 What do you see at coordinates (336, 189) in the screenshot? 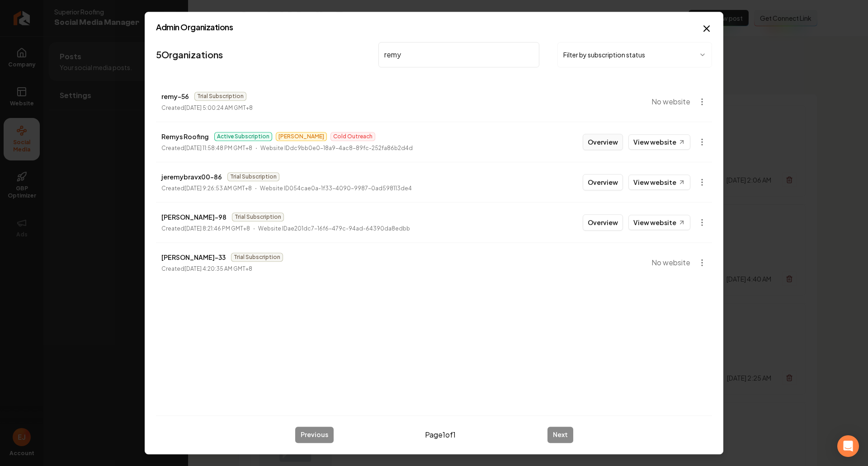
I see `p: Website ID 054cae0a-1f33-4090-9987-0ad598113de4` at bounding box center [336, 189].